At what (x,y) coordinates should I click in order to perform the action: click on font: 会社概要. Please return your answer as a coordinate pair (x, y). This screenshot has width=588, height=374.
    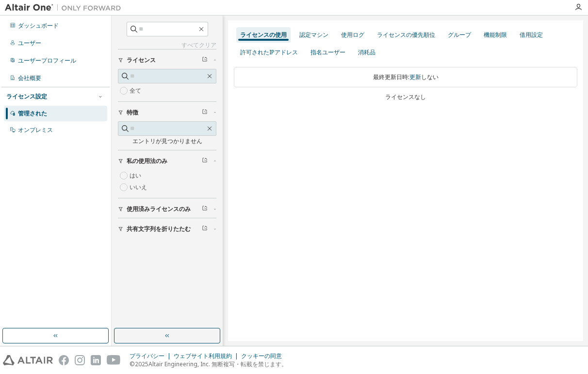
    Looking at the image, I should click on (30, 78).